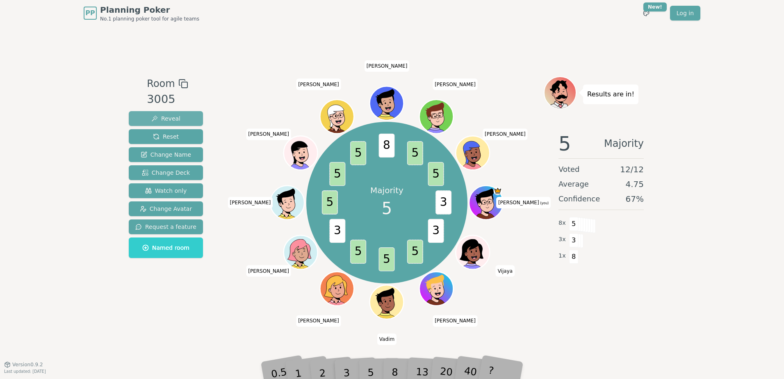  Describe the element at coordinates (562, 223) in the screenshot. I see `span: 8 x` at that location.